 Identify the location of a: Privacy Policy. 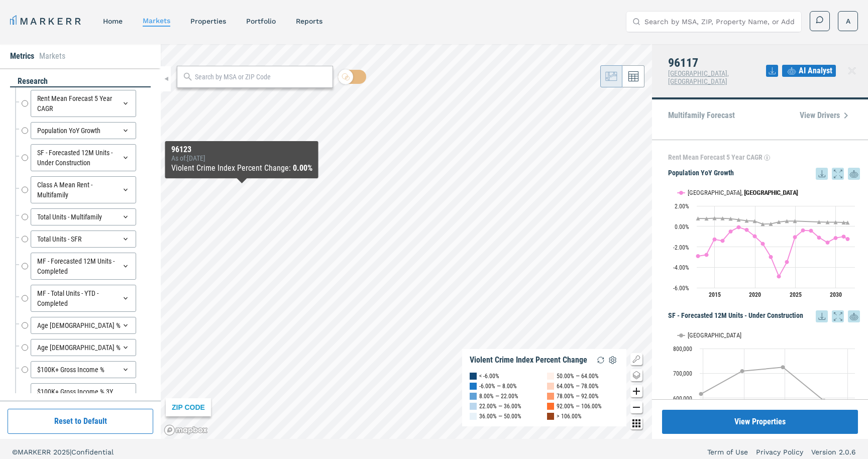
(780, 452).